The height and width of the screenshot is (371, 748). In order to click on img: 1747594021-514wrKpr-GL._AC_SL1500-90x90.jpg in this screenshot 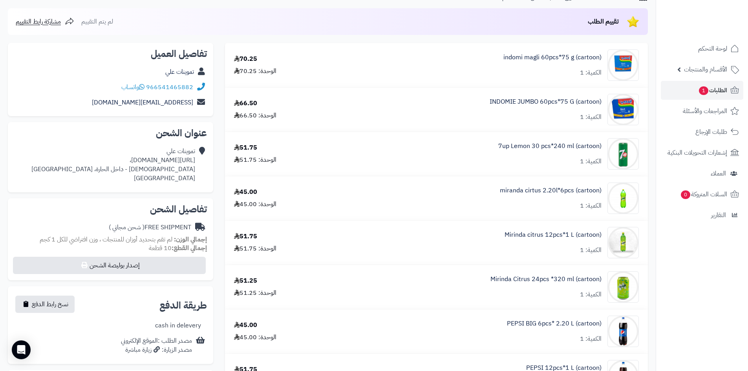, I will do `click(623, 331)`.